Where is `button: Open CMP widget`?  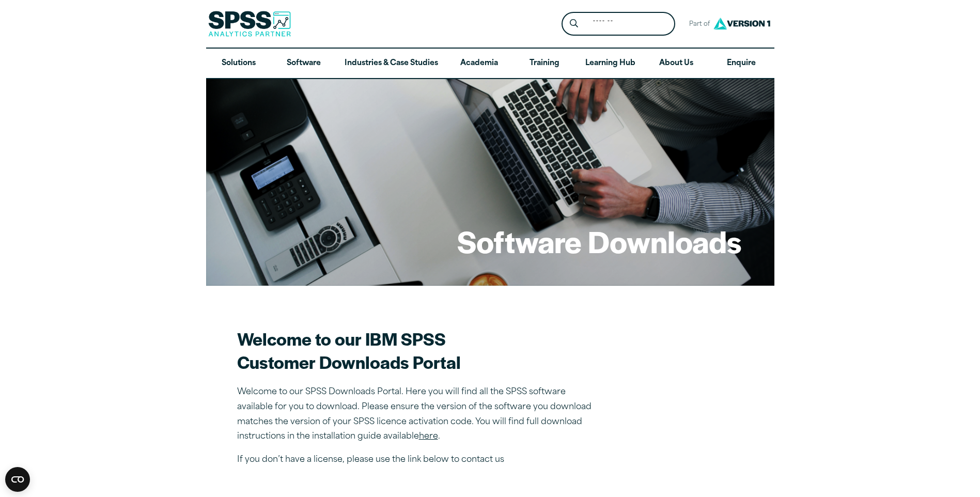 button: Open CMP widget is located at coordinates (18, 480).